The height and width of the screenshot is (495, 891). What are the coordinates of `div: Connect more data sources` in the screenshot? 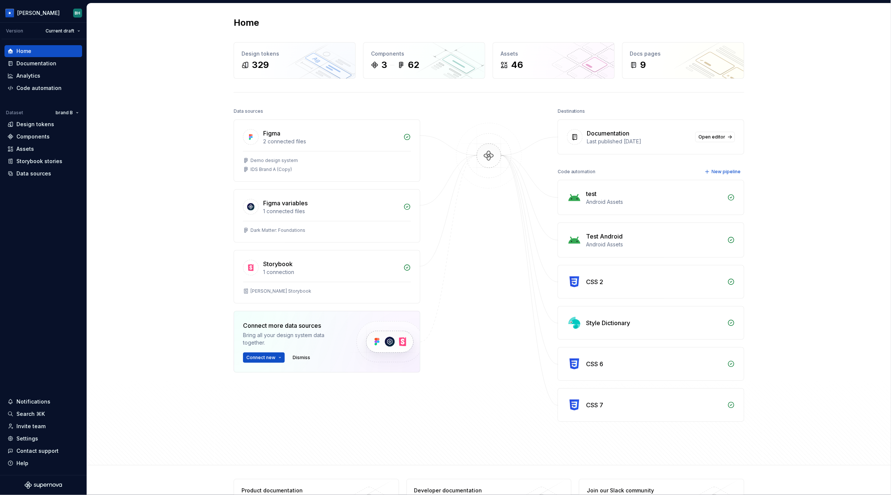 It's located at (293, 326).